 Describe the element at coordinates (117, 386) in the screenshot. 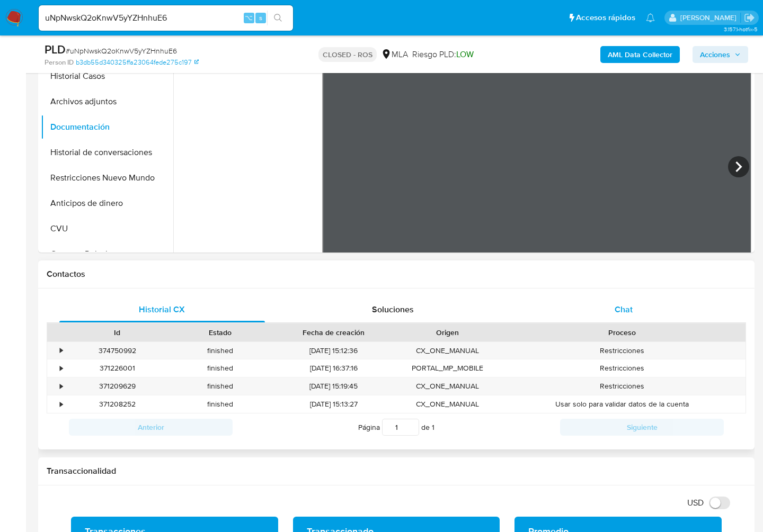

I see `div: 371209629` at that location.